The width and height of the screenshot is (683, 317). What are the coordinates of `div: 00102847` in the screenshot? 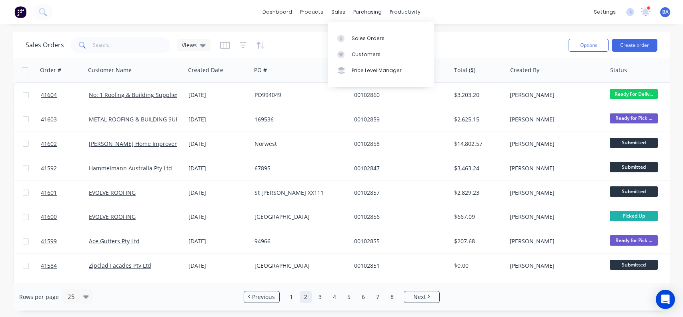 It's located at (399, 168).